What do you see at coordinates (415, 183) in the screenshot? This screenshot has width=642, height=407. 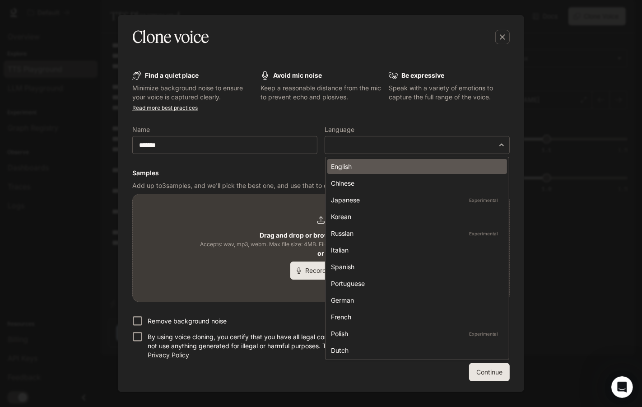 I see `div: Chinese` at bounding box center [415, 183].